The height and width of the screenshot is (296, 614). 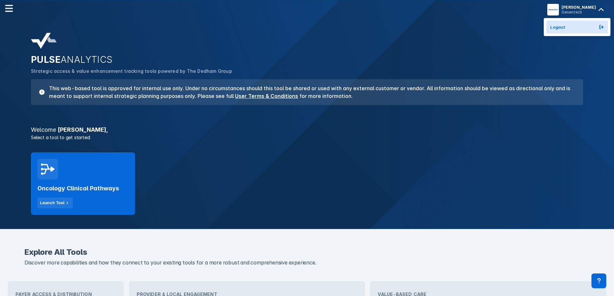 I want to click on div: Contact Support, so click(x=599, y=281).